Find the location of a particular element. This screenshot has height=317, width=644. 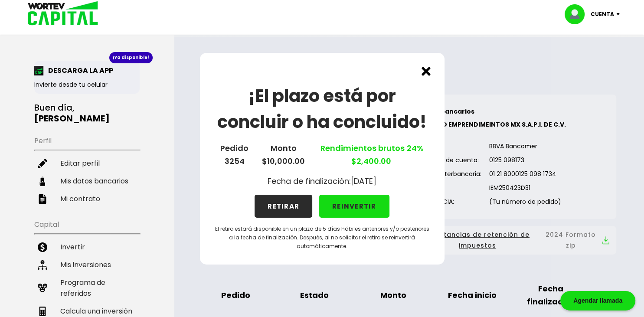

button: REINVERTIR is located at coordinates (354, 206).